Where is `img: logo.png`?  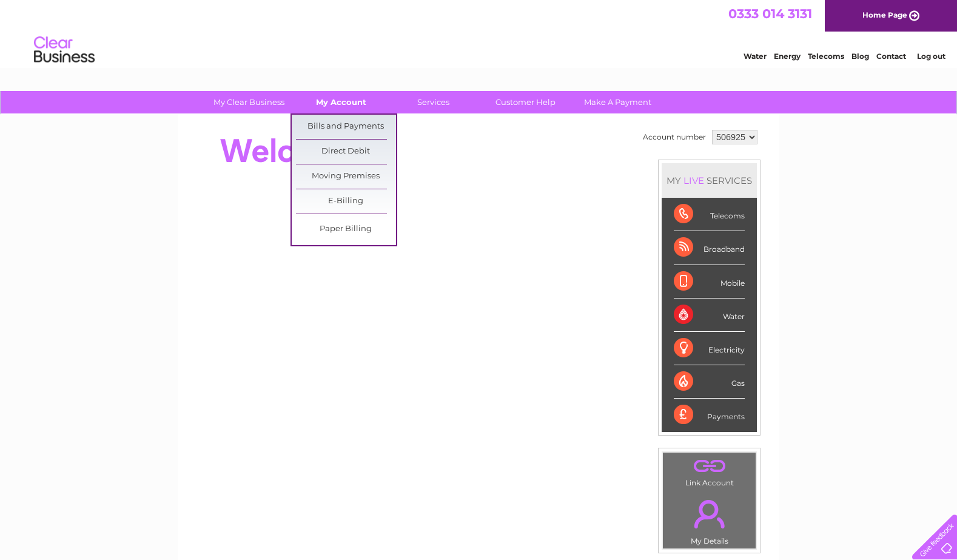 img: logo.png is located at coordinates (64, 50).